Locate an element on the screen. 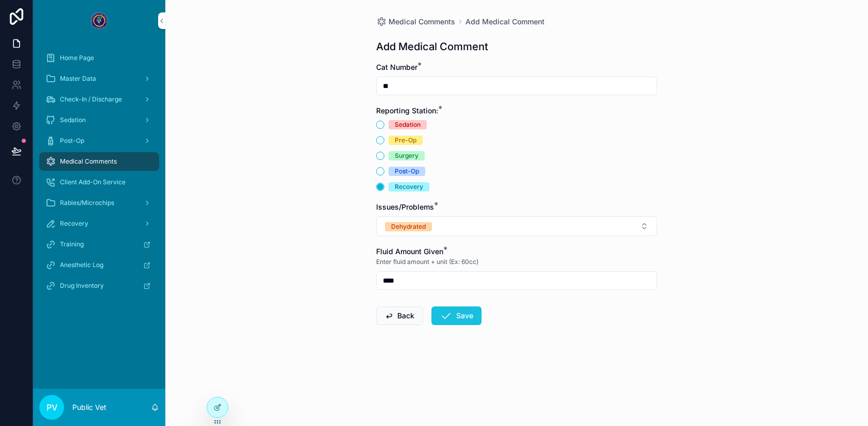 This screenshot has height=426, width=868. div: Recovery is located at coordinates (409, 187).